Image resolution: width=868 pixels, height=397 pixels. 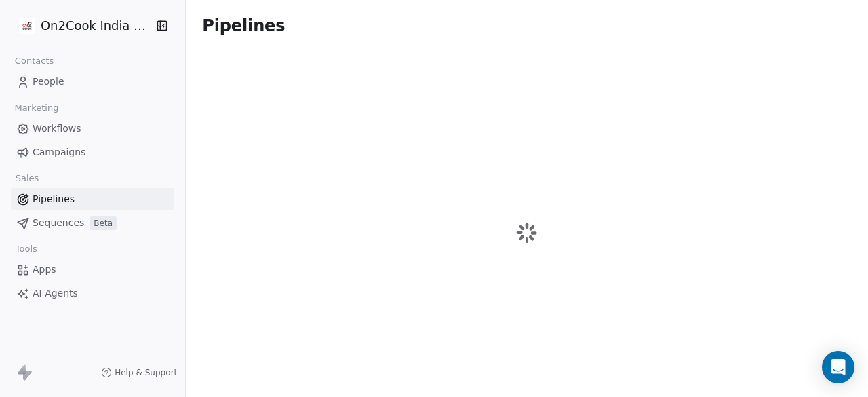 What do you see at coordinates (838, 367) in the screenshot?
I see `div: Open Intercom Messenger` at bounding box center [838, 367].